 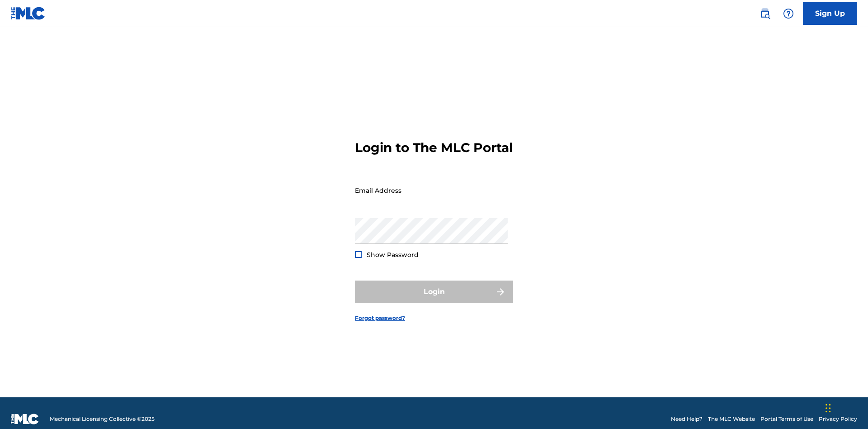 What do you see at coordinates (830, 13) in the screenshot?
I see `a: Sign Up` at bounding box center [830, 13].